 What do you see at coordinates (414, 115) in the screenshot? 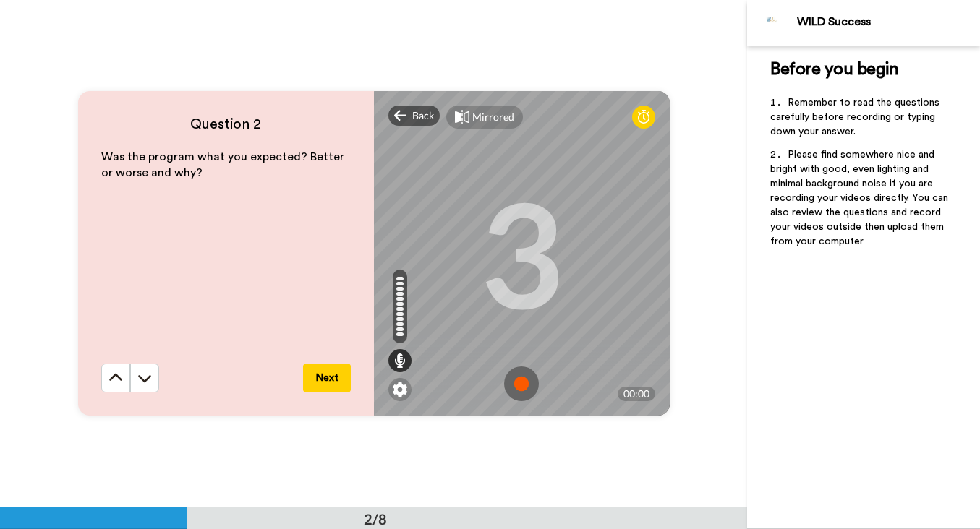
I see `div: Back` at bounding box center [414, 115].